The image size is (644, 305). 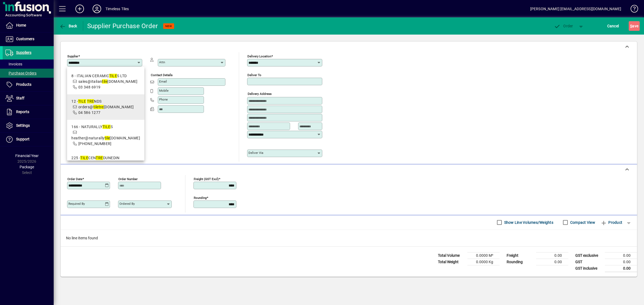 I want to click on a: Customers, so click(x=28, y=39).